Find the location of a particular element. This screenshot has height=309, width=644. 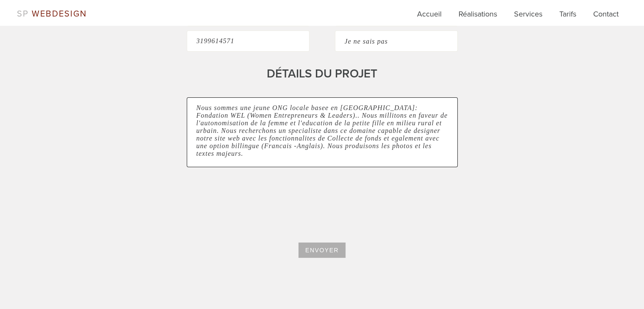

a: Réalisations is located at coordinates (477, 17).